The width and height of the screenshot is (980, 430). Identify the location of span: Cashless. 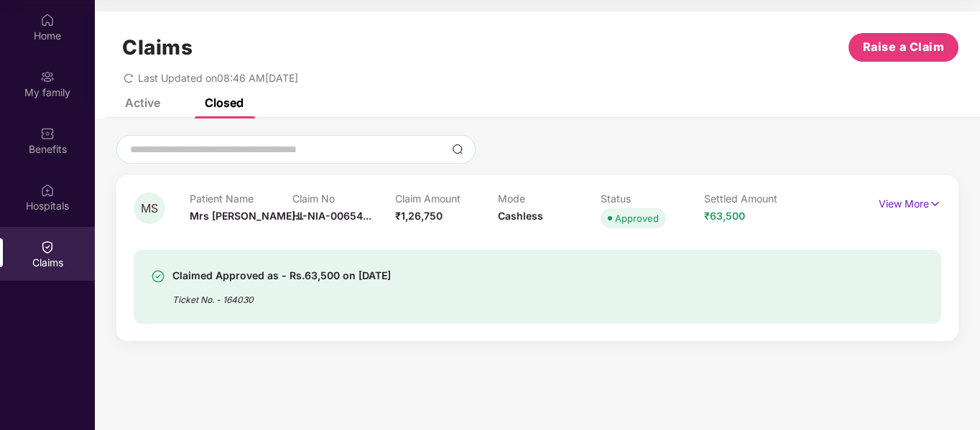
(521, 215).